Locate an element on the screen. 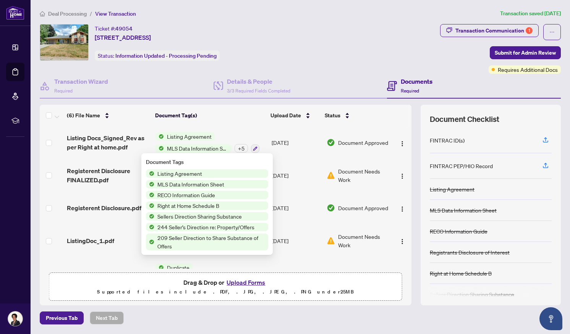  span: 244 Seller’s Direction re: Property/Offers is located at coordinates (206, 227).